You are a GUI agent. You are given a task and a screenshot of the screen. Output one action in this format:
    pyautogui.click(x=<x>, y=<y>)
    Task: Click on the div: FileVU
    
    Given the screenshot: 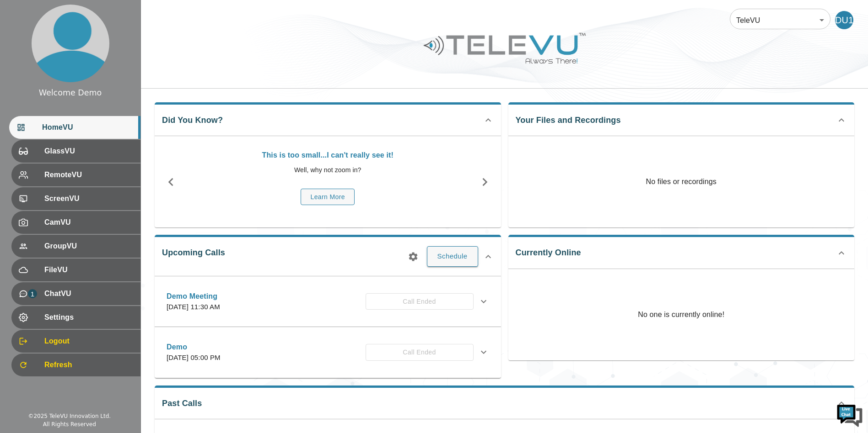 What is the action you would take?
    pyautogui.click(x=76, y=270)
    